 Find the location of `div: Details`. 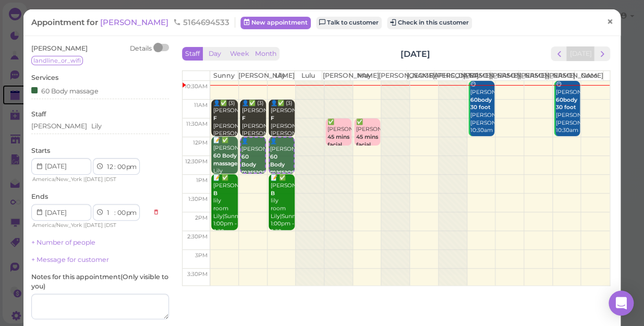

div: Details is located at coordinates (141, 49).